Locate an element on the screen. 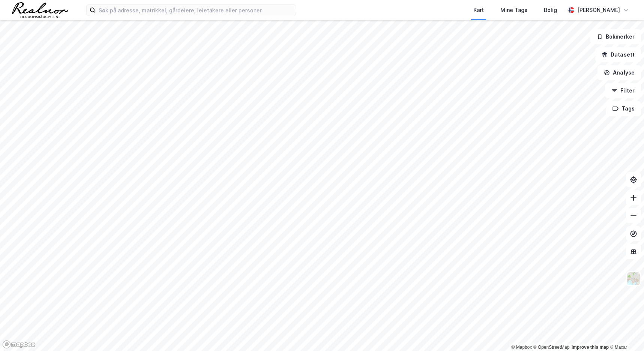  a: Mapbox is located at coordinates (521, 347).